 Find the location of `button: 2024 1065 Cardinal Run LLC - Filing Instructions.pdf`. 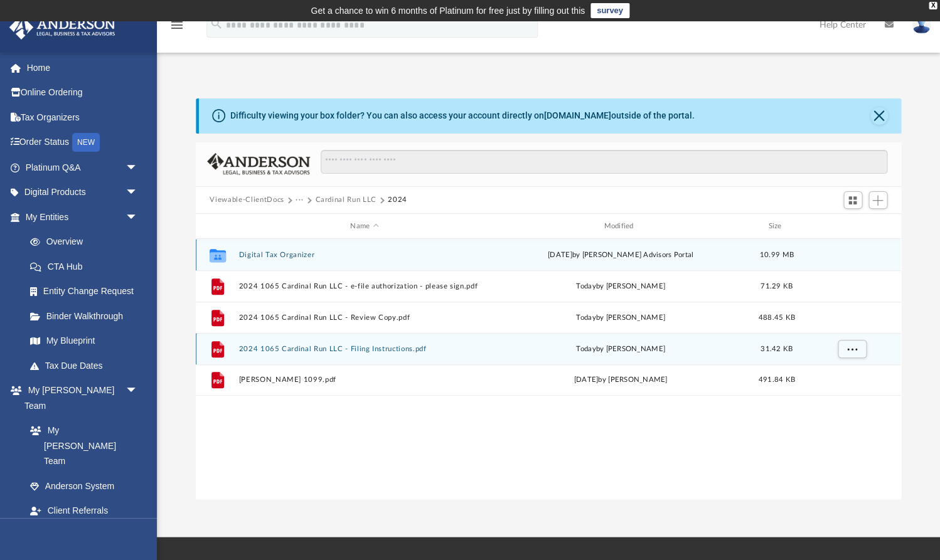

button: 2024 1065 Cardinal Run LLC - Filing Instructions.pdf is located at coordinates (365, 349).